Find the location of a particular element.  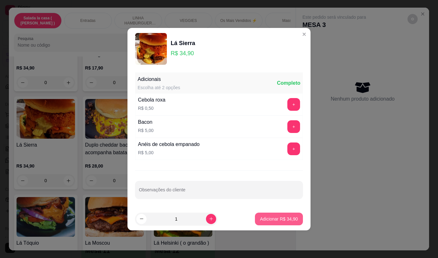

input: Observações do cliente is located at coordinates (219, 193).